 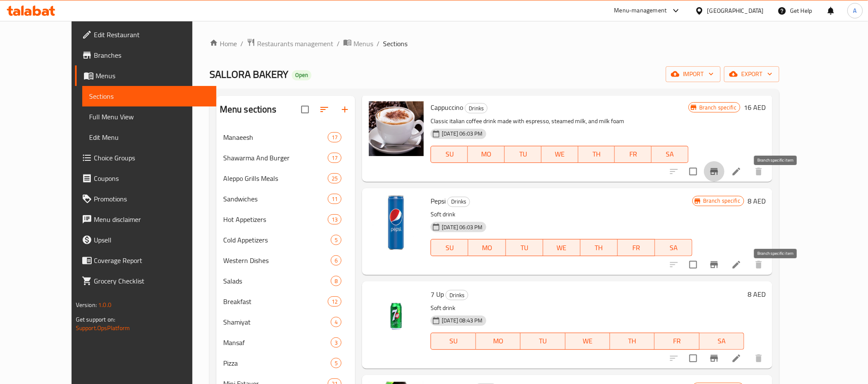 What do you see at coordinates (105, 305) in the screenshot?
I see `span: 1.0.0` at bounding box center [105, 305].